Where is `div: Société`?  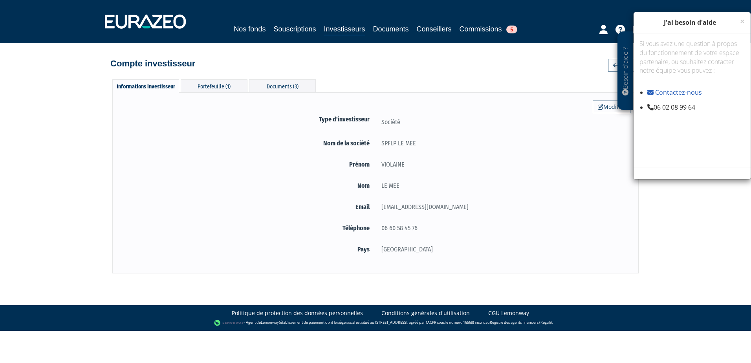
div: Société is located at coordinates (503, 122).